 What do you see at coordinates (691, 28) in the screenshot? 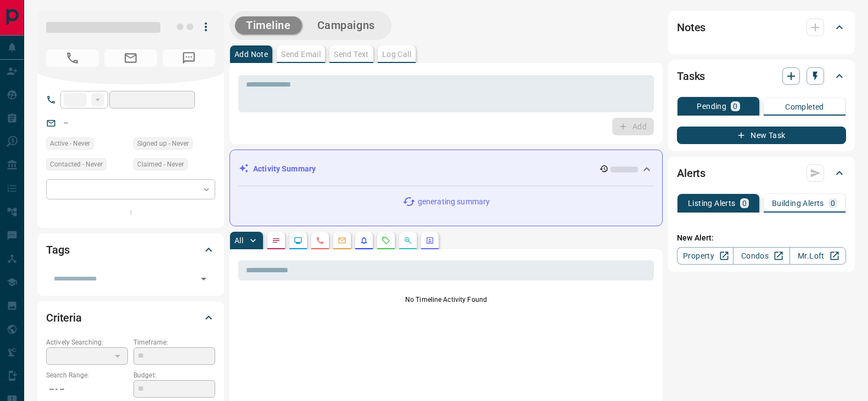
I see `h2: Notes` at bounding box center [691, 28].